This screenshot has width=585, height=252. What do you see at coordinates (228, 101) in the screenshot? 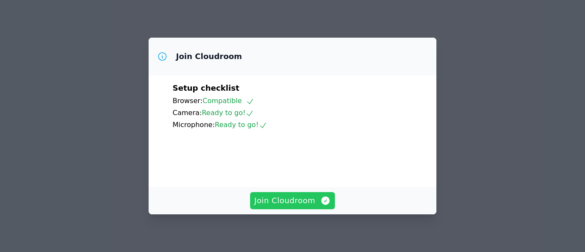
I see `span: Compatible` at bounding box center [228, 101].